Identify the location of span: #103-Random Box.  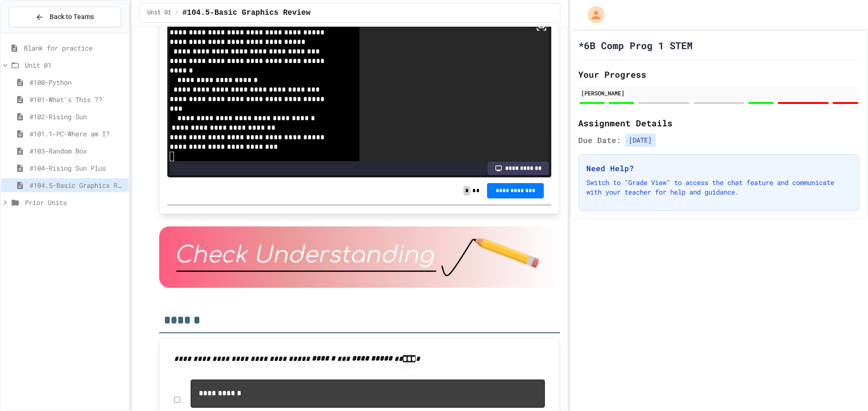
(77, 151).